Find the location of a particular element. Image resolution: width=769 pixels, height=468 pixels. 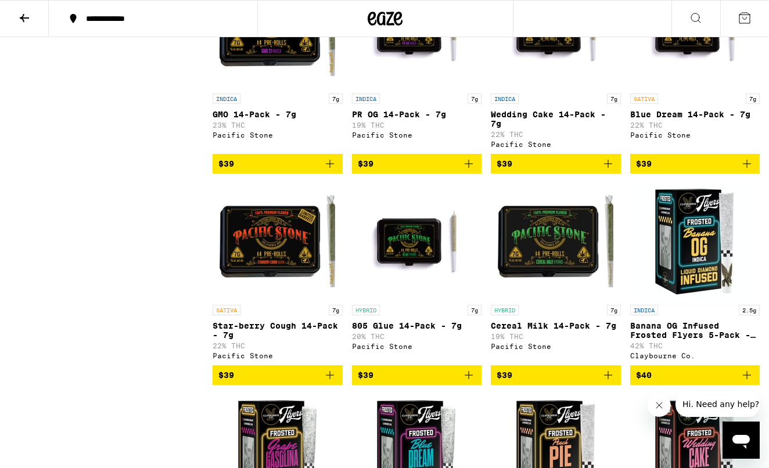

p: Blue Dream 14-Pack - 7g is located at coordinates (695, 114).